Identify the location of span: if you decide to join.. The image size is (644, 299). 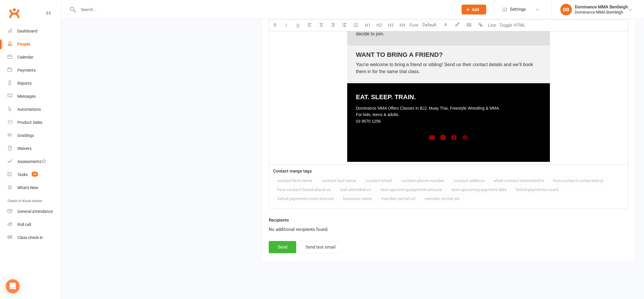
(449, 30).